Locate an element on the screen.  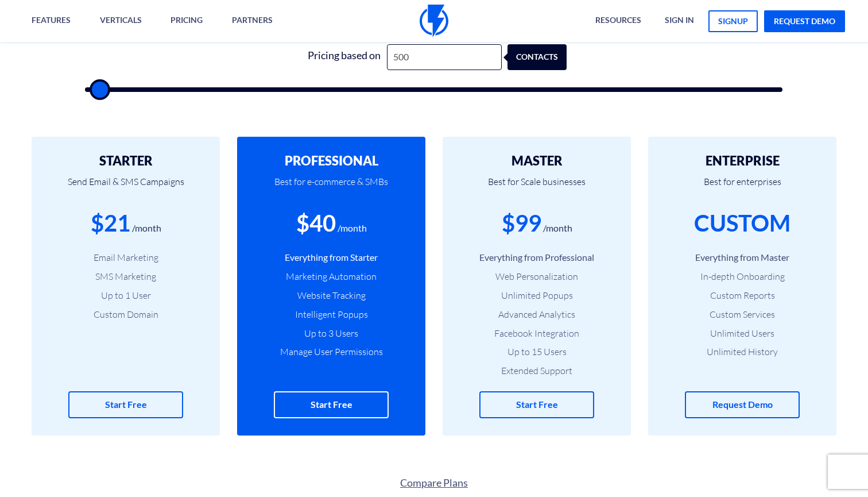
li: Unlimited Popups is located at coordinates (537, 295).